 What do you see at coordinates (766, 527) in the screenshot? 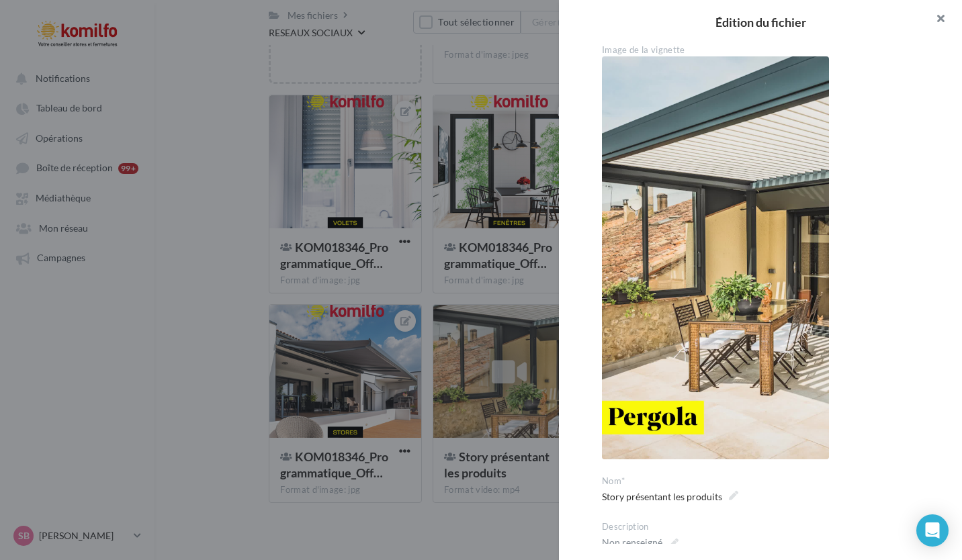
I see `div: Description` at bounding box center [766, 527].